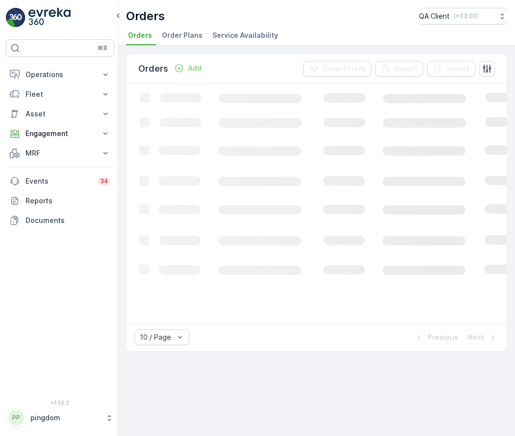 Image resolution: width=515 pixels, height=436 pixels. I want to click on button: PPpingdom, so click(60, 418).